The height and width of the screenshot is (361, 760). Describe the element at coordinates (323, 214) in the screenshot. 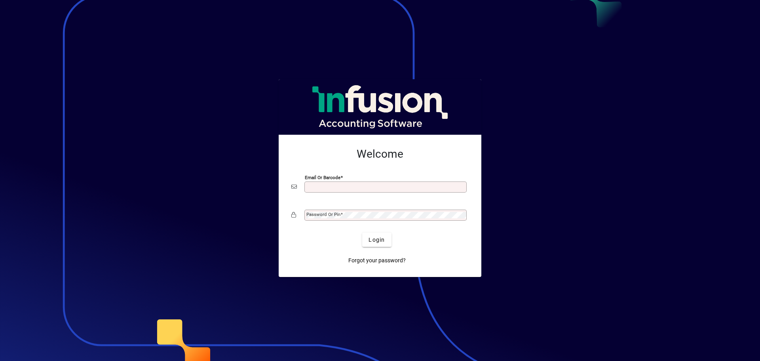

I see `mat-label: Password or Pin` at that location.